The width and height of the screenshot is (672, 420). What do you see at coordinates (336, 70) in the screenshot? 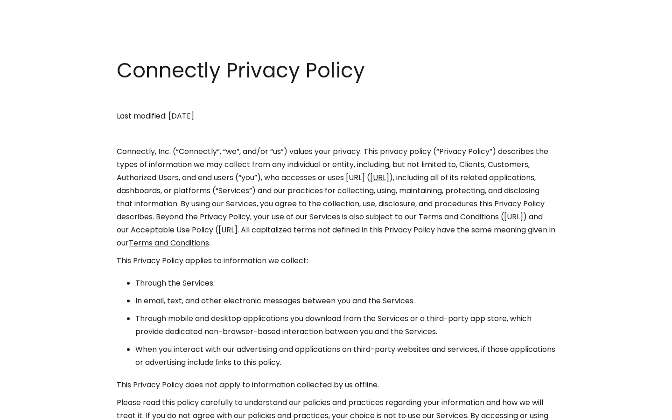
I see `h1: Connectly Privacy Policy` at bounding box center [336, 70].